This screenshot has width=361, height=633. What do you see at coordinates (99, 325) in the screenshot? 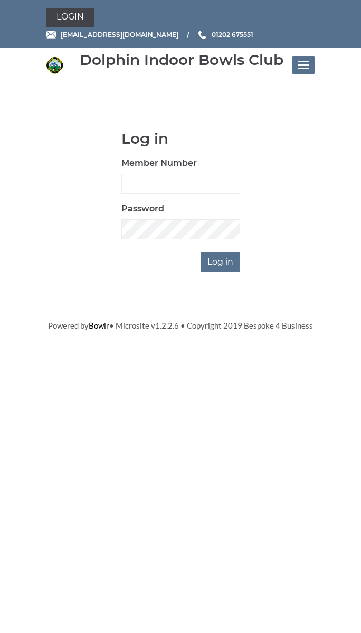
I see `a: Bowlr` at bounding box center [99, 325].